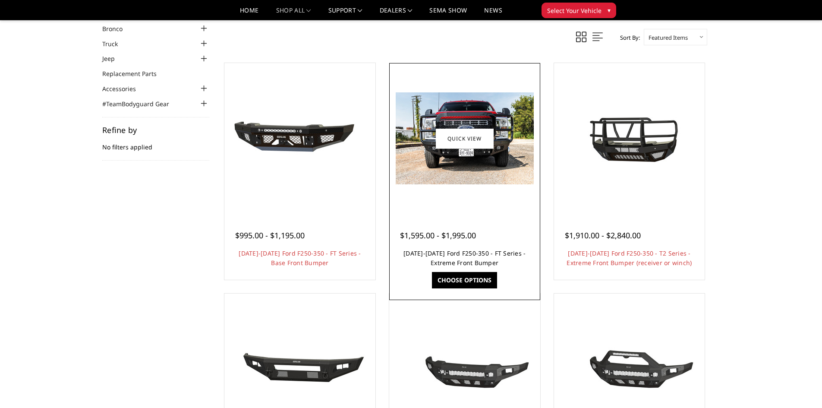 The image size is (822, 408). I want to click on a: News, so click(493, 13).